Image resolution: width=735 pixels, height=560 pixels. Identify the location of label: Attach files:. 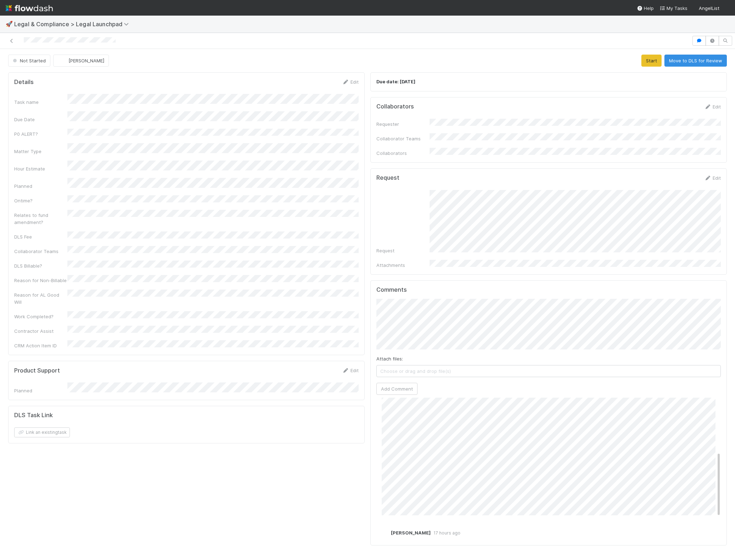
(390, 359).